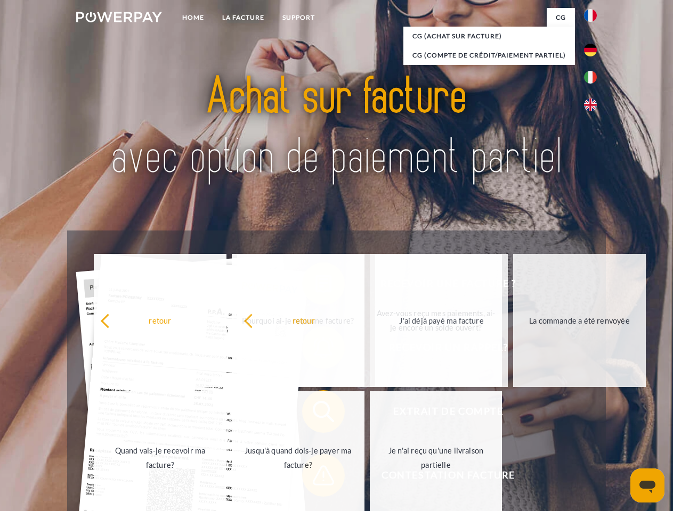 The image size is (673, 511). What do you see at coordinates (590, 77) in the screenshot?
I see `img: it` at bounding box center [590, 77].